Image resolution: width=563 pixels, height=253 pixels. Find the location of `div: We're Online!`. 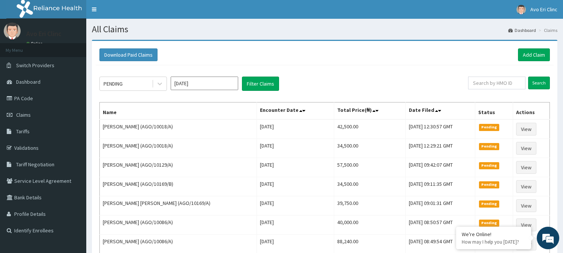

div: We're Online! is located at coordinates (494, 234).